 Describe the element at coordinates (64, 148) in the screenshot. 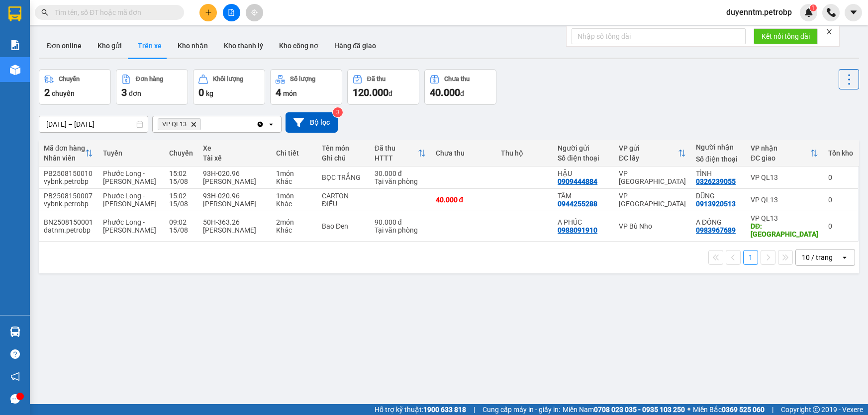

I see `div: Mã đơn hàng` at that location.